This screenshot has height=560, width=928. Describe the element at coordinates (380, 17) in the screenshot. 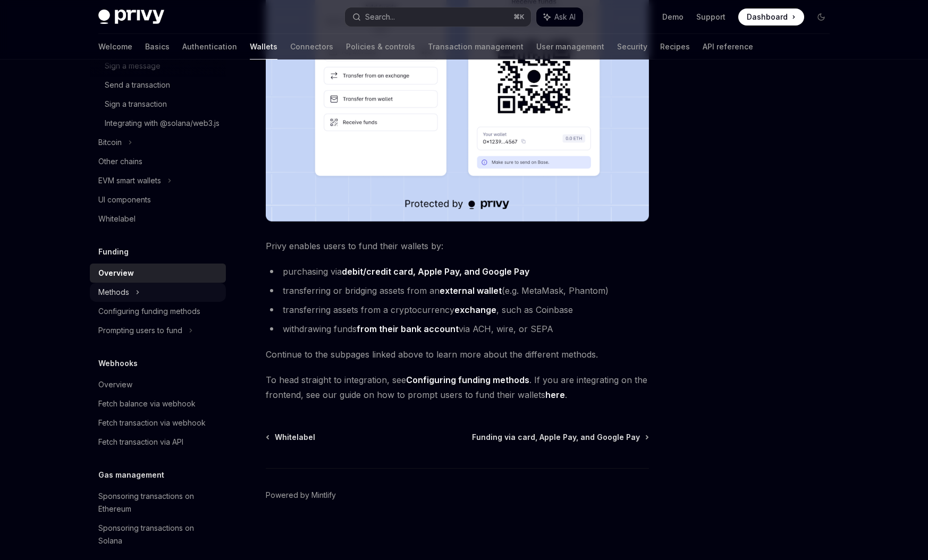

I see `div: Search...` at that location.